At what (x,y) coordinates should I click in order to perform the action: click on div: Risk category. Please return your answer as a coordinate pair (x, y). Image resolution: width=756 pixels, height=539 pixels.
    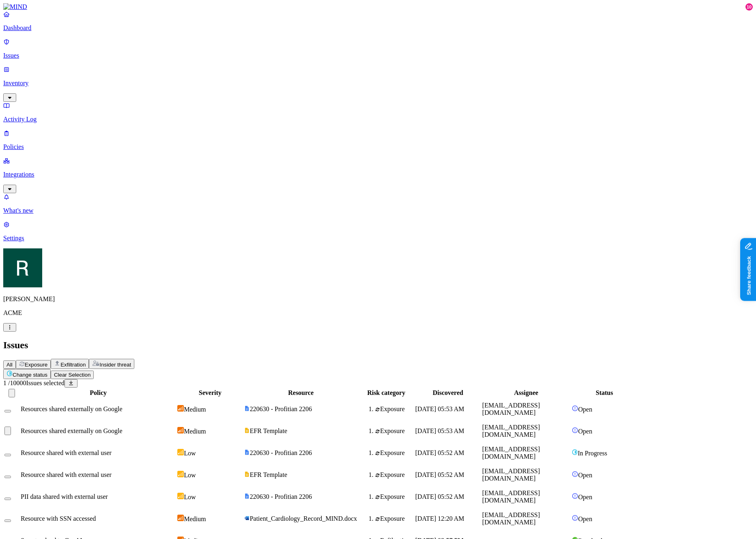
    Looking at the image, I should click on (386, 392).